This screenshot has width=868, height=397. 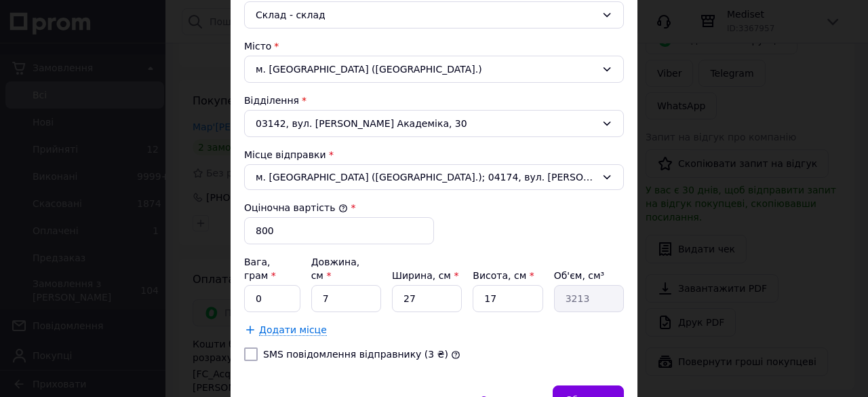 I want to click on div: Місце відправки, so click(x=434, y=155).